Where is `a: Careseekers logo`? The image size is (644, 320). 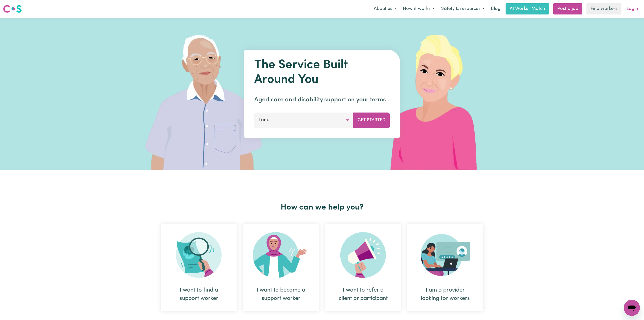 a: Careseekers logo is located at coordinates (13, 9).